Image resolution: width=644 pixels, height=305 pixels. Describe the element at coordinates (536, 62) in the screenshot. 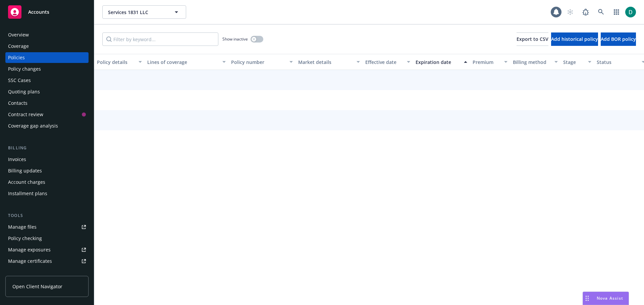

I see `button: Billing method` at that location.